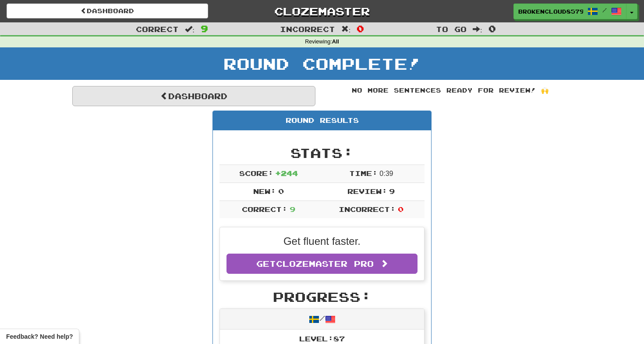 The width and height of the screenshot is (644, 344). What do you see at coordinates (322, 152) in the screenshot?
I see `h2: Stats:` at bounding box center [322, 152].